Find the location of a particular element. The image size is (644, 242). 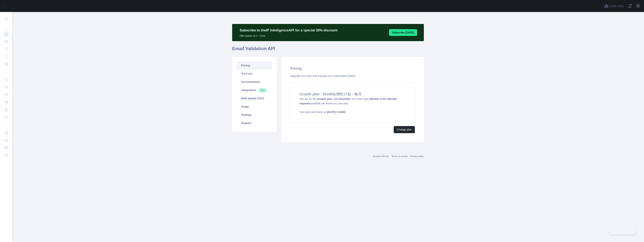

span: 增长计划 - 每月 is located at coordinates (349, 94).